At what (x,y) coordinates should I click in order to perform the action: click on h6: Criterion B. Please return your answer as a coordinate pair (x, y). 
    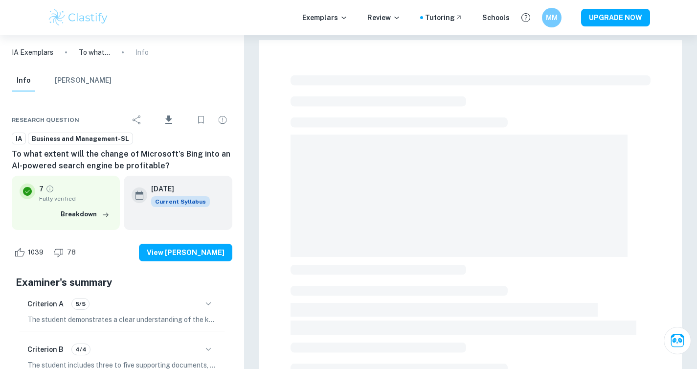
    Looking at the image, I should click on (45, 349).